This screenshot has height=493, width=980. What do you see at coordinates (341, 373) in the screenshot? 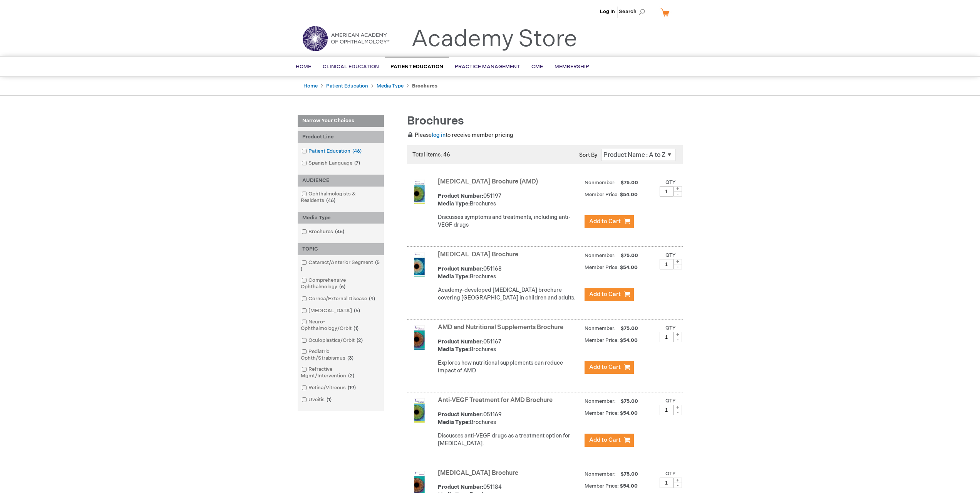
I see `a: Refractive Mgmt/Intervention2` at bounding box center [341, 373].